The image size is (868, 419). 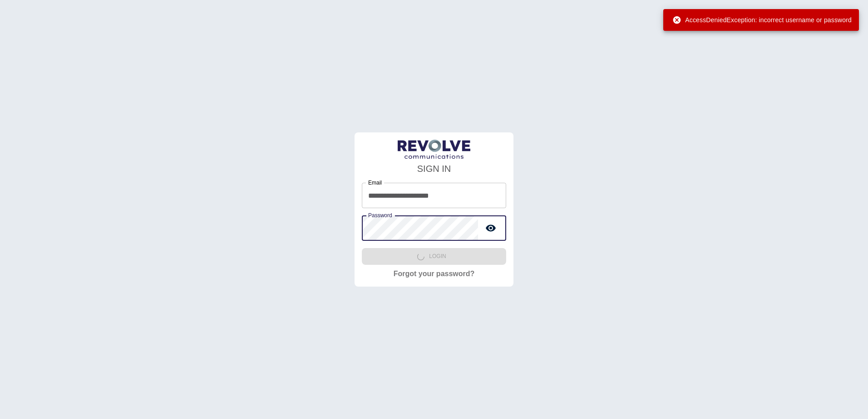 I want to click on button: toggle password visibility, so click(x=491, y=228).